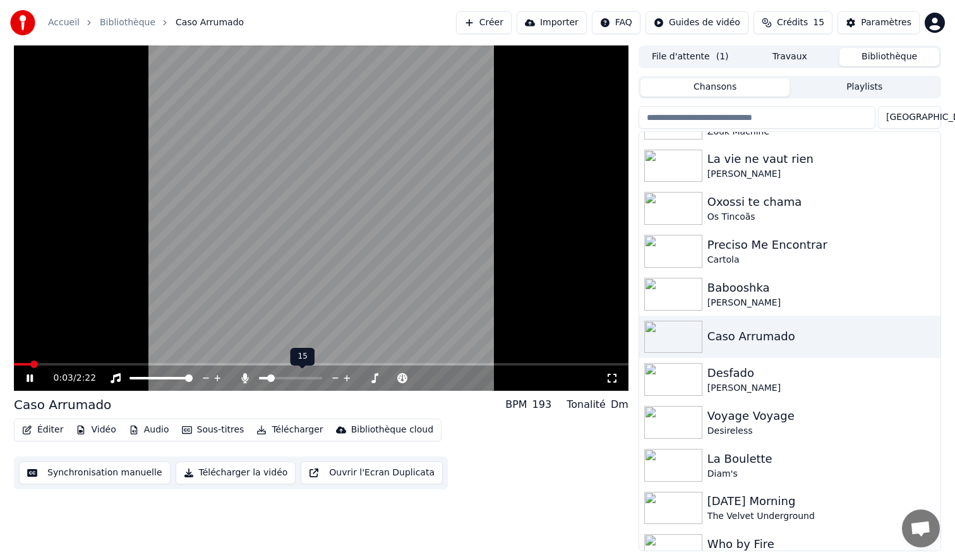 The image size is (955, 560). I want to click on button: Éditer, so click(42, 430).